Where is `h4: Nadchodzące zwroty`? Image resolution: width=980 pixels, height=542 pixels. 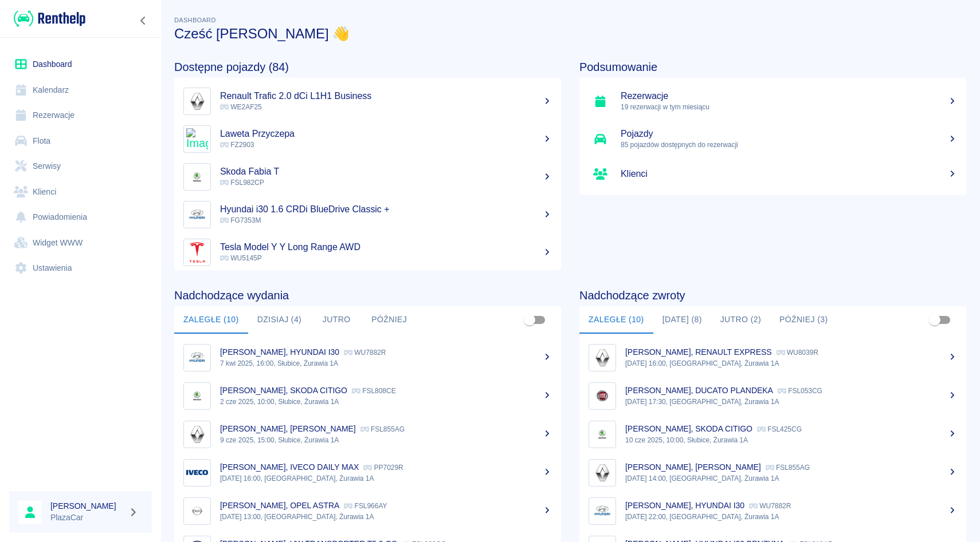
h4: Nadchodzące zwroty is located at coordinates (772, 295).